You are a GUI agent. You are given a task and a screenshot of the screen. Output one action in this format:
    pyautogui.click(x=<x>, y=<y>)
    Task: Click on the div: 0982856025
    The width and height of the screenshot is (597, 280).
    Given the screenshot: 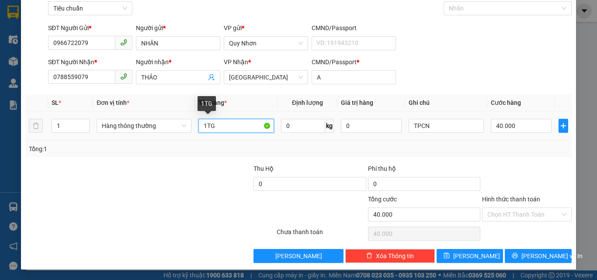 What is the action you would take?
    pyautogui.click(x=119, y=44)
    